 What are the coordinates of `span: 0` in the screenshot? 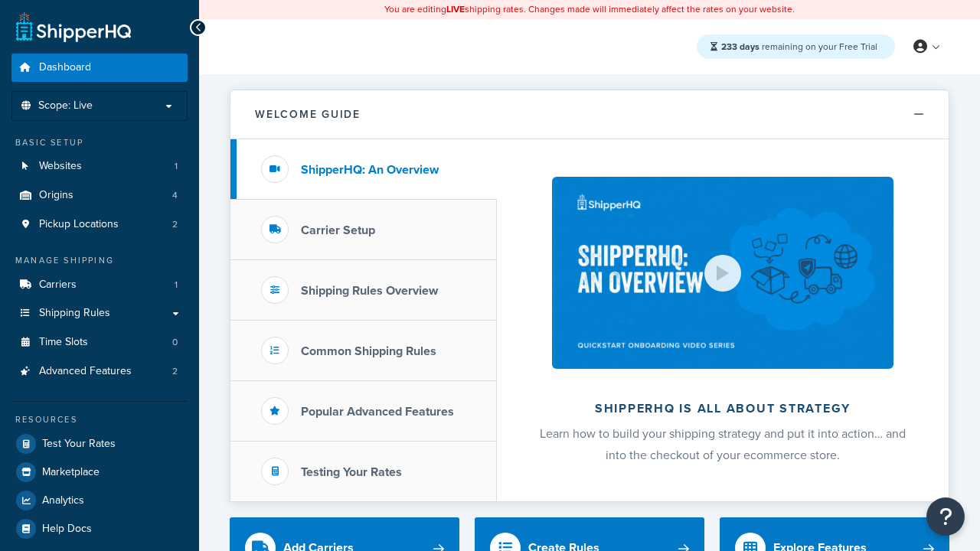 It's located at (175, 342).